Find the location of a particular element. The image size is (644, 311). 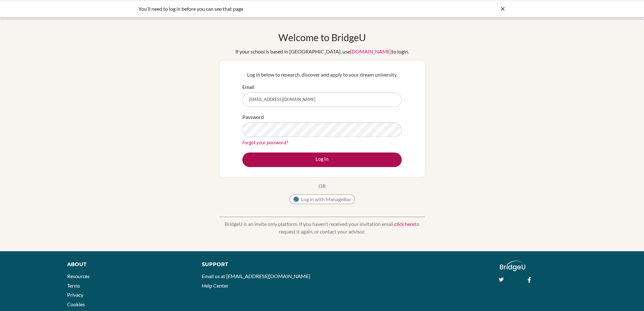

button: Log in with ManageBac is located at coordinates (322, 200).